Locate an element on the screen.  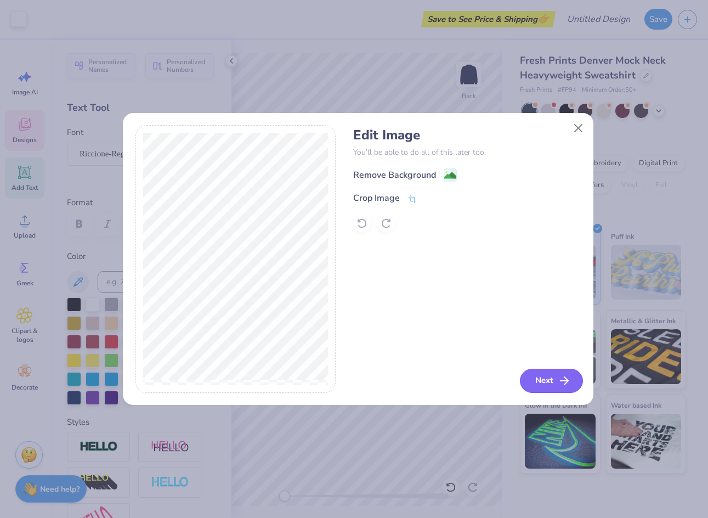
div: Remove Background is located at coordinates (394, 175).